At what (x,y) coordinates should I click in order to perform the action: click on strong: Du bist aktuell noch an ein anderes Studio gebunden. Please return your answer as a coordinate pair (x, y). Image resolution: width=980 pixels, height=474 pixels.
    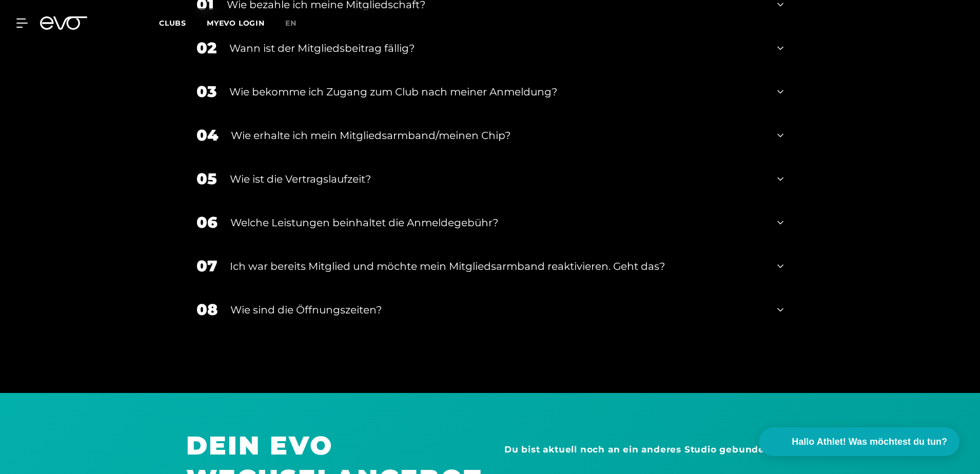
    Looking at the image, I should click on (638, 450).